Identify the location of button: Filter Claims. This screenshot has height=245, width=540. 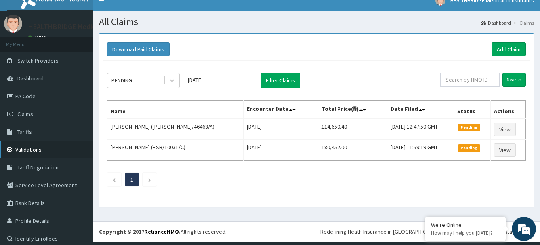
(280, 80).